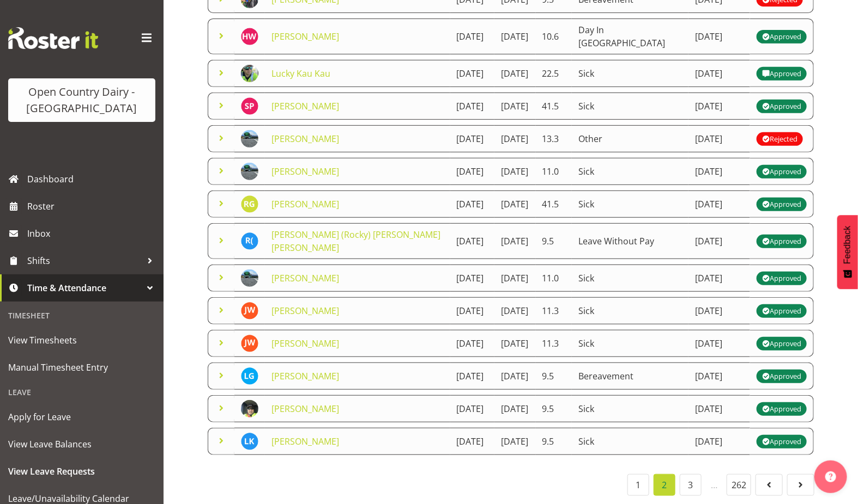 The width and height of the screenshot is (858, 504). I want to click on img: rhys-greener11012.jpg, so click(249, 204).